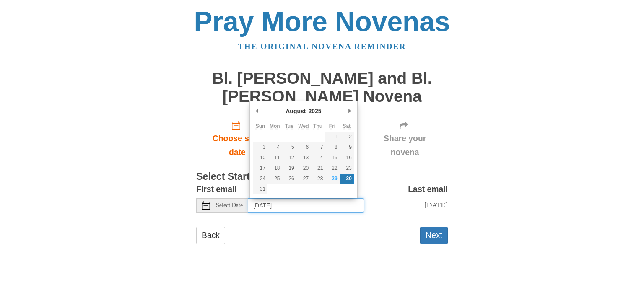  I want to click on button: 6, so click(304, 147).